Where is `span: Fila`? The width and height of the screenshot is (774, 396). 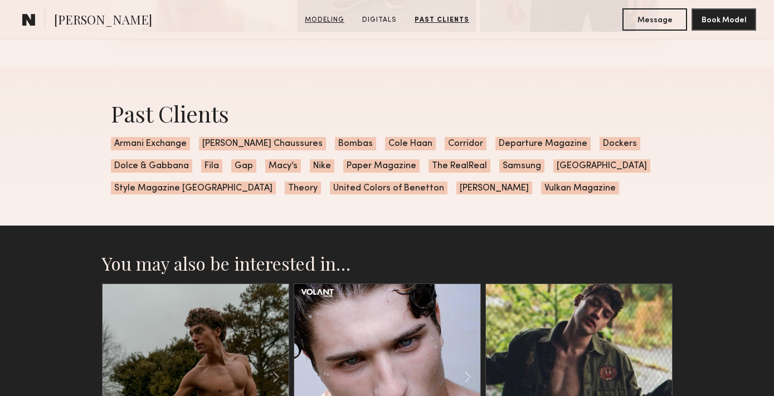
span: Fila is located at coordinates (212, 166).